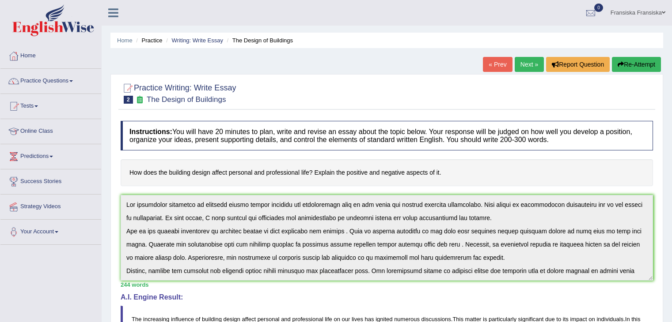 This screenshot has height=322, width=672. What do you see at coordinates (178, 93) in the screenshot?
I see `h2: Practice Writing: Write Essay` at bounding box center [178, 93].